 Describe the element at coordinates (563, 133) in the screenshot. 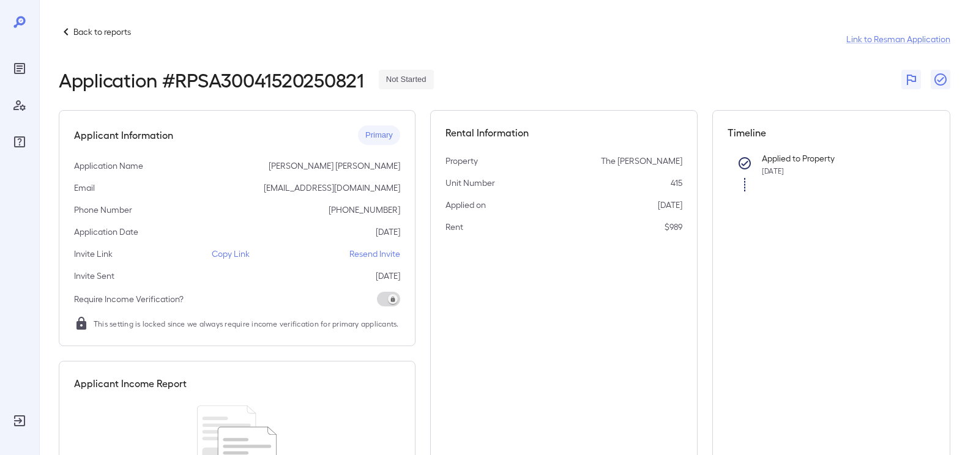

I see `h5: Rental Information` at that location.